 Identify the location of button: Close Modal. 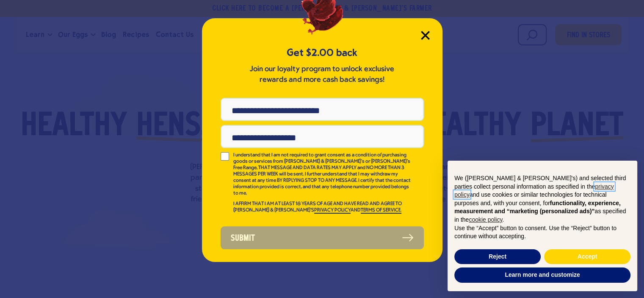
(425, 35).